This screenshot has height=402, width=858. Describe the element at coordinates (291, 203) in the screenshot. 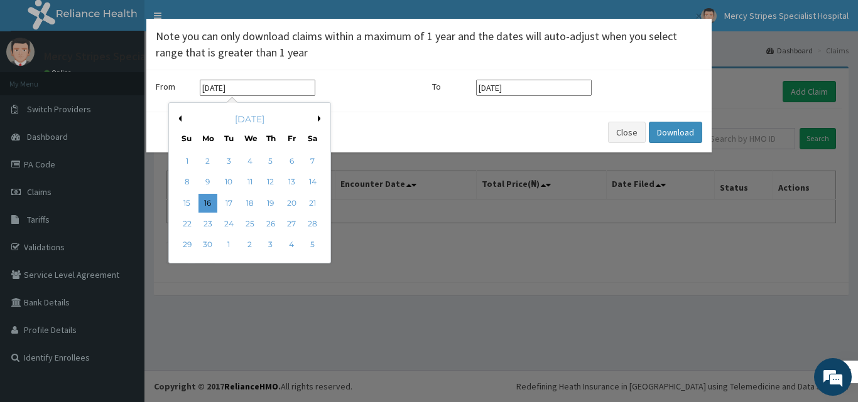

I see `div: Choose Friday, June 20th, 2025` at that location.